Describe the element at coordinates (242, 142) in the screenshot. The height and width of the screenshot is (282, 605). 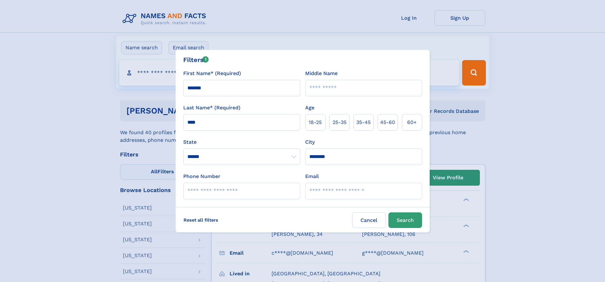
I see `label: State` at that location.